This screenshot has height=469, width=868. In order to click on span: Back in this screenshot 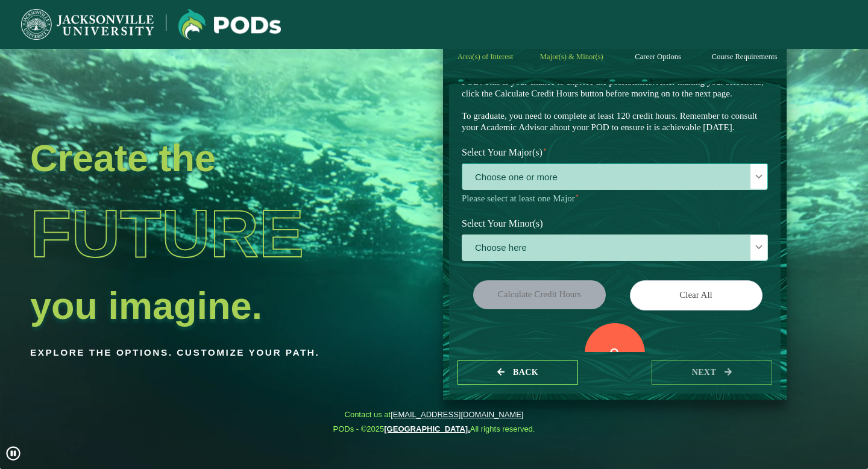, I will do `click(526, 372)`.